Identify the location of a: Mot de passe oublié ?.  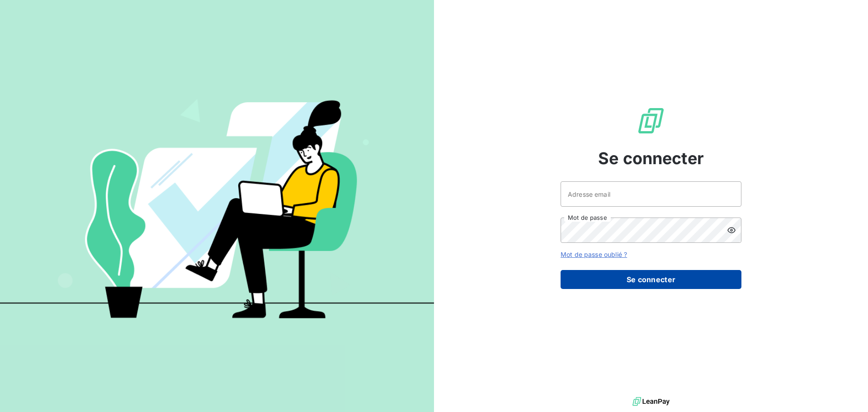
(594, 254).